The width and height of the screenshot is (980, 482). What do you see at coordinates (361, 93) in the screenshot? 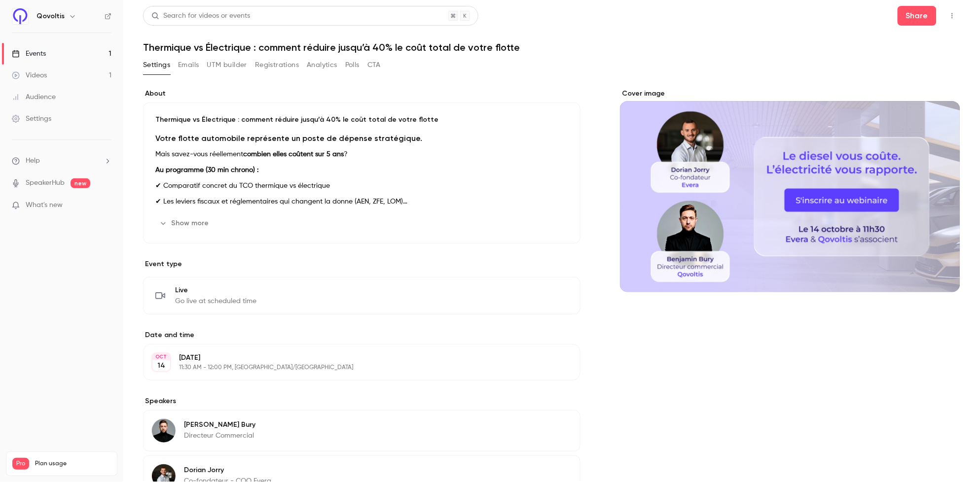
I see `label: About` at bounding box center [361, 93].